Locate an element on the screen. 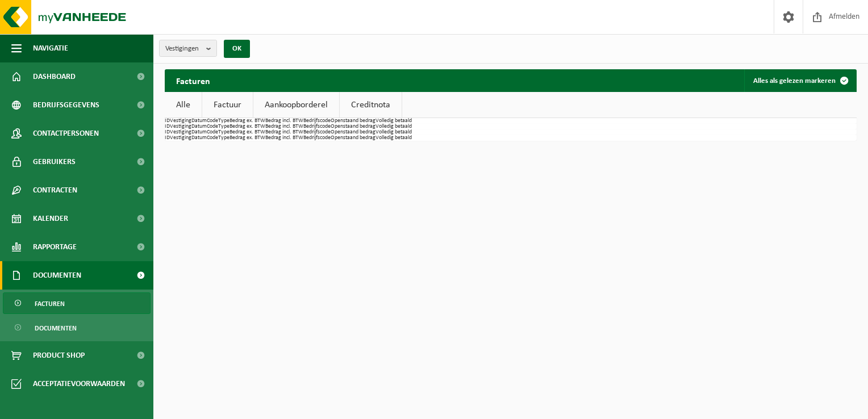 The width and height of the screenshot is (868, 419). span: Kalender is located at coordinates (50, 219).